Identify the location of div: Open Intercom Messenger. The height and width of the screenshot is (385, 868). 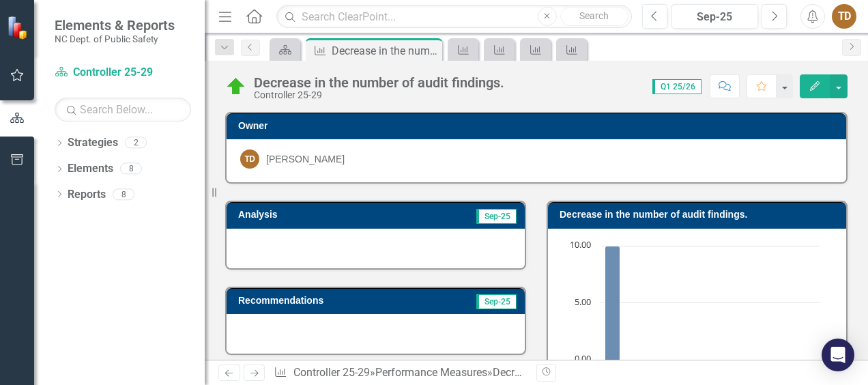
(838, 355).